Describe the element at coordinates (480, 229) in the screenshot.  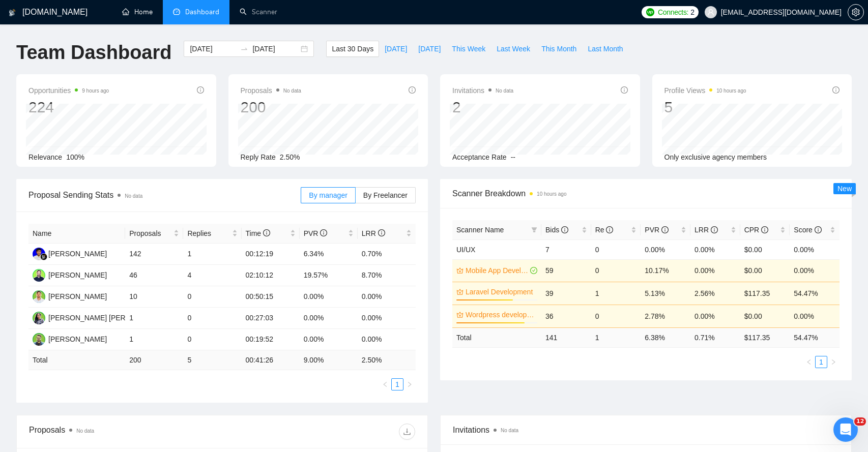
I see `span: Scanner Name` at that location.